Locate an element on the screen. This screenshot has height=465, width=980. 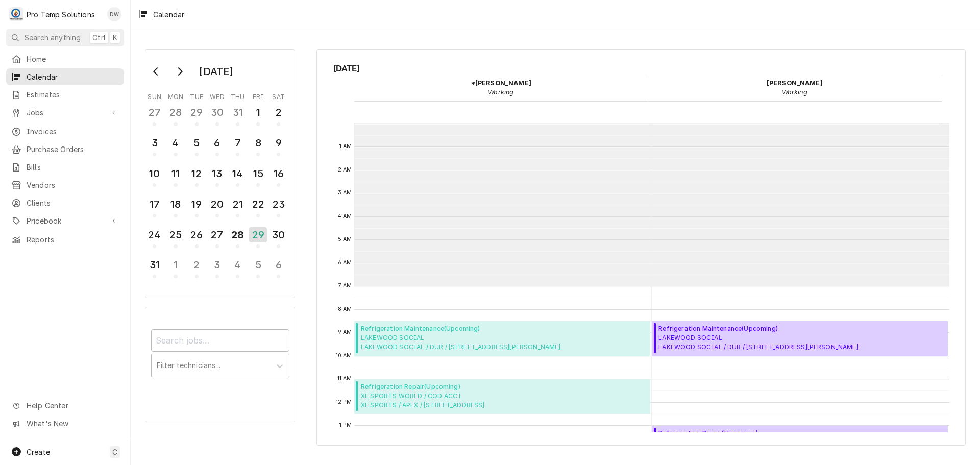
div: Pro Temp Solutions's Avatar is located at coordinates (16, 14).